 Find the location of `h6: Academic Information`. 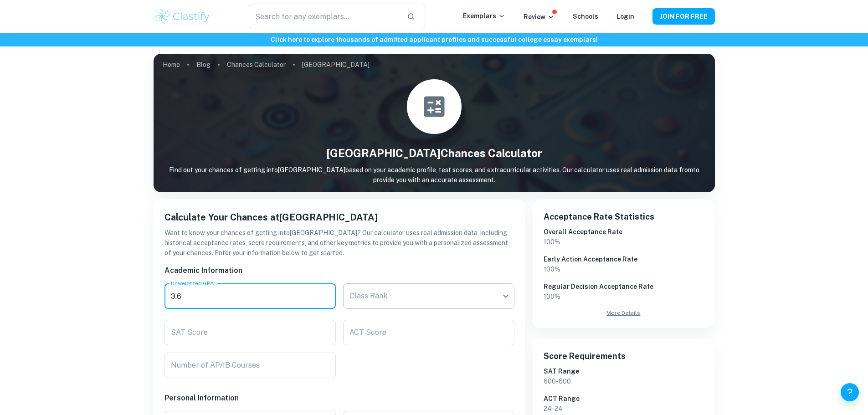

h6: Academic Information is located at coordinates (340, 271).